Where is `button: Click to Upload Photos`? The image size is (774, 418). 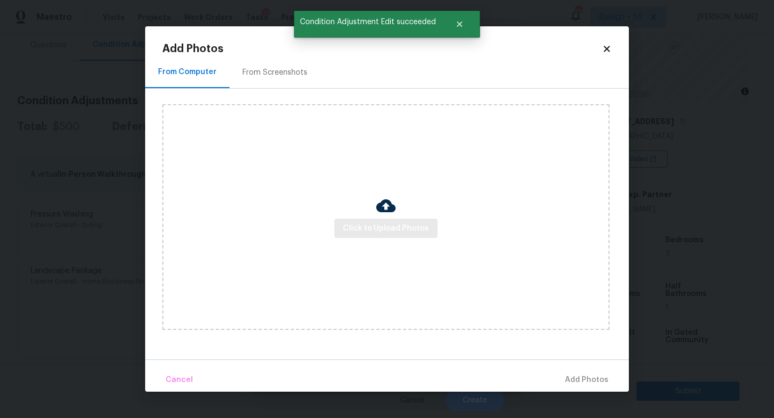
button: Click to Upload Photos is located at coordinates (386, 228).